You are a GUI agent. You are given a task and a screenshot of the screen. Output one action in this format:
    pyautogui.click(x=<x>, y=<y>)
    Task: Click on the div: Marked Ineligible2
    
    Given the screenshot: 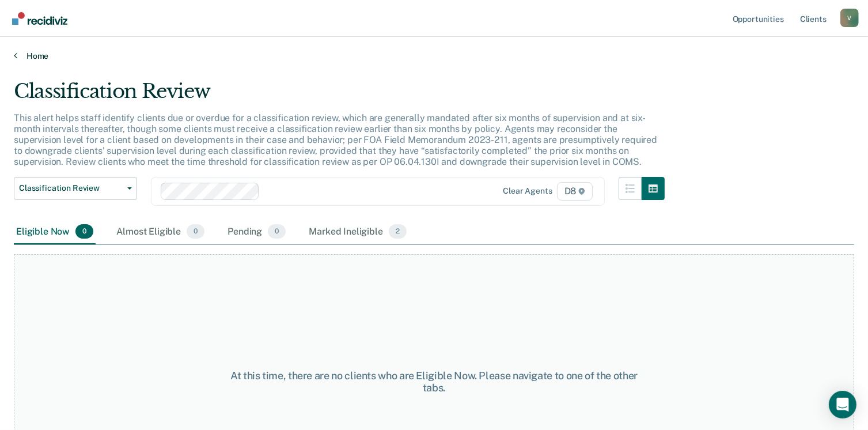 What is the action you would take?
    pyautogui.click(x=357, y=232)
    